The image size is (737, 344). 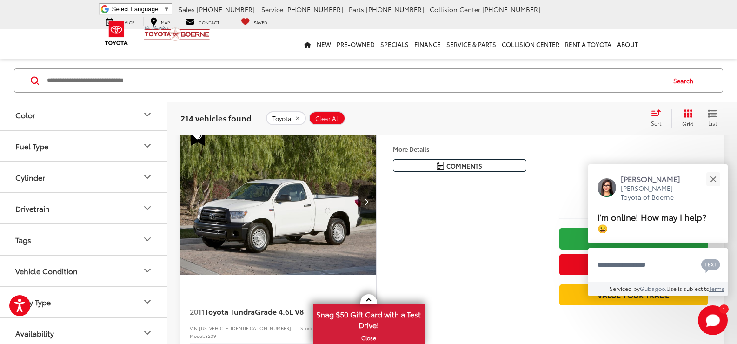 I want to click on img: 2011 Toyota Tundra Grade 4.6L V8, so click(x=279, y=202).